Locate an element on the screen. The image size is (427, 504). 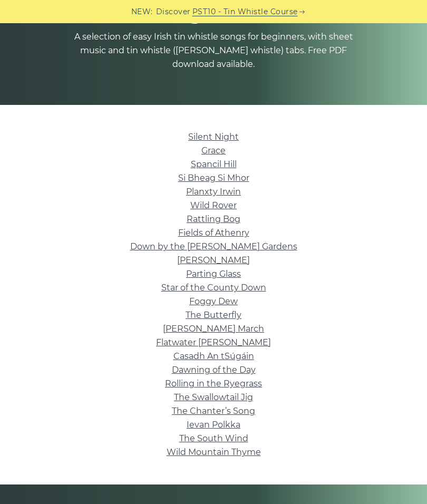
a: Wild Rover is located at coordinates (213, 205).